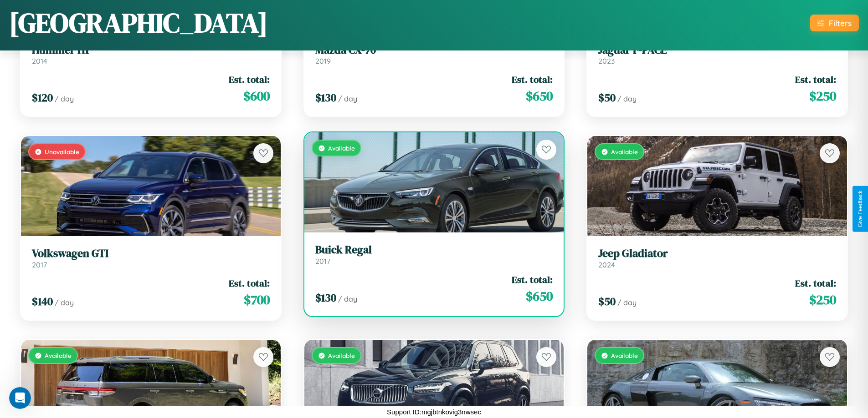 This screenshot has height=418, width=868. I want to click on a: Buick Regal2017, so click(434, 255).